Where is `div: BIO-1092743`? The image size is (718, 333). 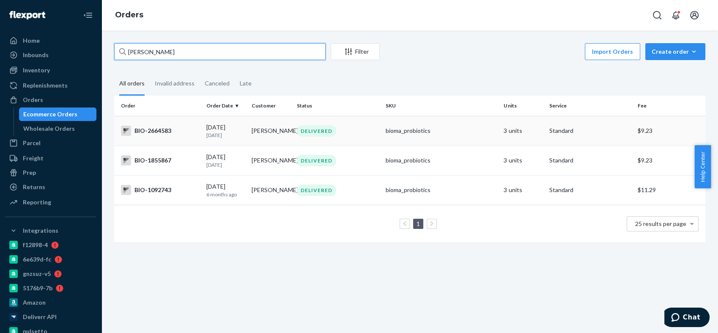 div: BIO-1092743 is located at coordinates (160, 190).